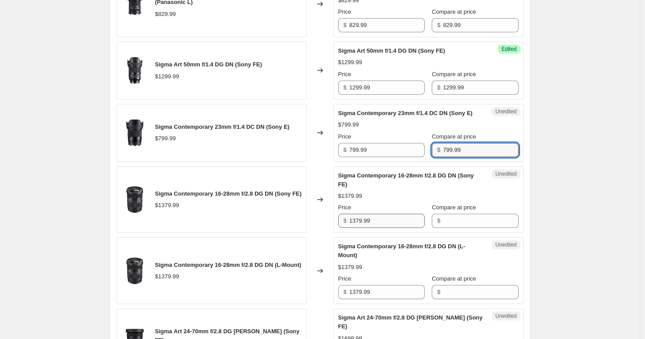  What do you see at coordinates (165, 14) in the screenshot?
I see `div: $829.99` at bounding box center [165, 14].